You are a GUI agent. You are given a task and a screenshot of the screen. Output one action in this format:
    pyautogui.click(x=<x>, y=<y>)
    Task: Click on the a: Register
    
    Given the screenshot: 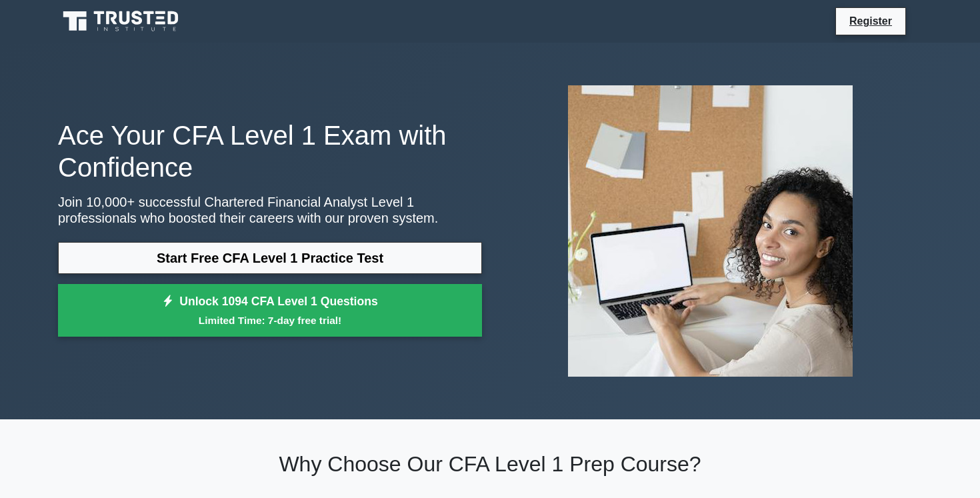 What is the action you would take?
    pyautogui.click(x=870, y=21)
    